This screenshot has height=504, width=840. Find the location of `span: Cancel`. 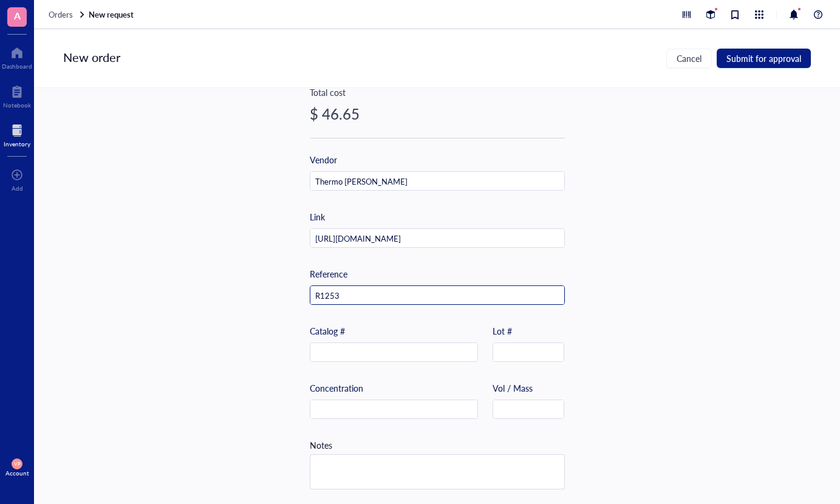

span: Cancel is located at coordinates (689, 58).